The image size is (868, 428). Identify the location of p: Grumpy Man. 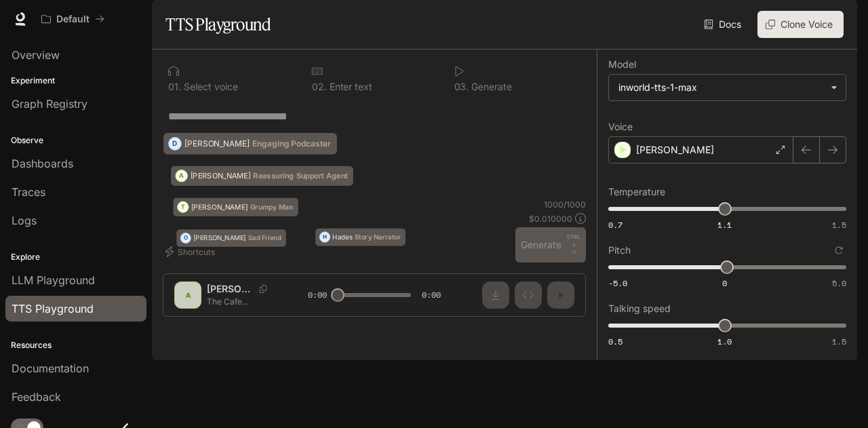
(271, 207).